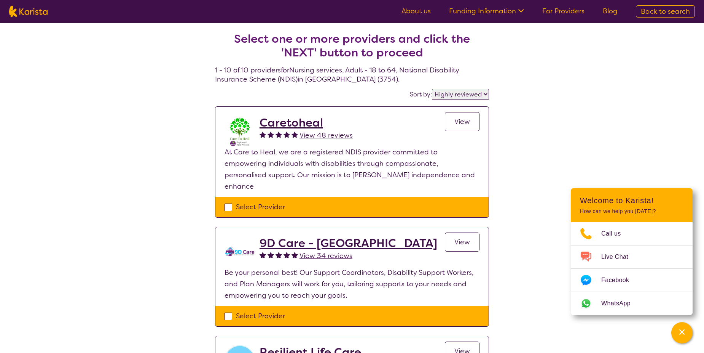  Describe the element at coordinates (632, 200) in the screenshot. I see `h2: Welcome to Karista!` at that location.